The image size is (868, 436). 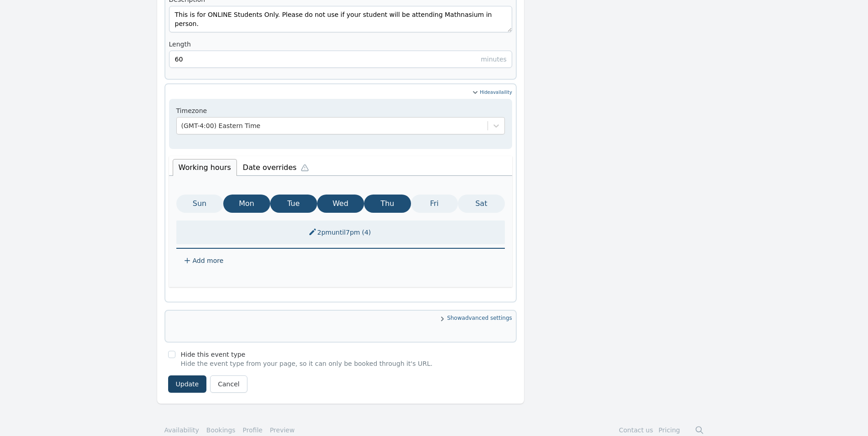 I want to click on textarea: This is for ONLINE Students Only. Please do not use if your student will be attending Mathnasium ..., so click(x=340, y=19).